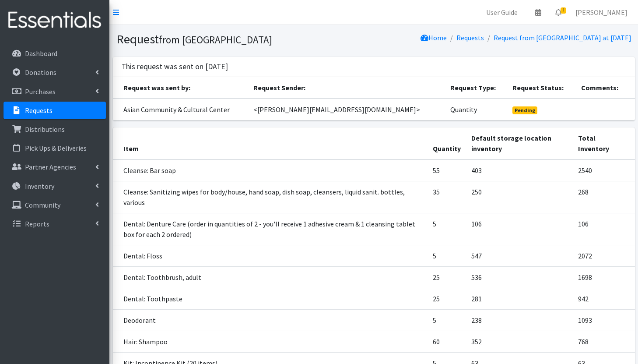 The width and height of the screenshot is (638, 364). What do you see at coordinates (447, 171) in the screenshot?
I see `td: 55` at bounding box center [447, 171].